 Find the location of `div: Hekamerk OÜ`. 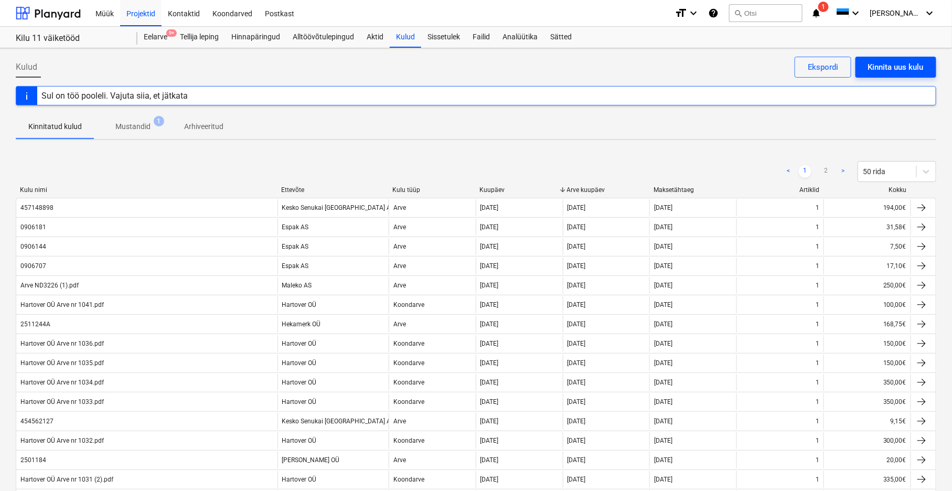

div: Hekamerk OÜ is located at coordinates (302, 324).